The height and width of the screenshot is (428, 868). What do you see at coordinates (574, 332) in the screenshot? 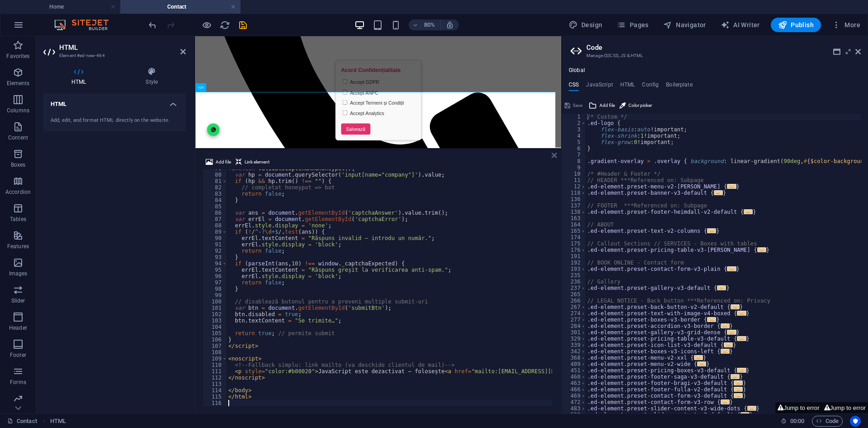
I see `div: 301` at bounding box center [574, 332].